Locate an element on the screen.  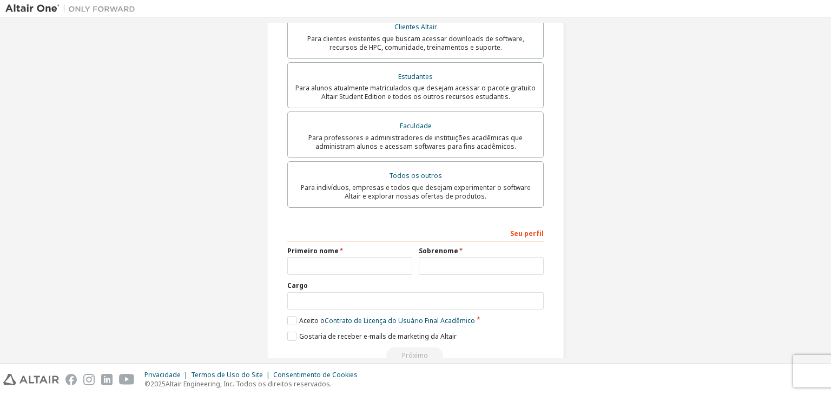
font: Faculdade is located at coordinates (415, 125).